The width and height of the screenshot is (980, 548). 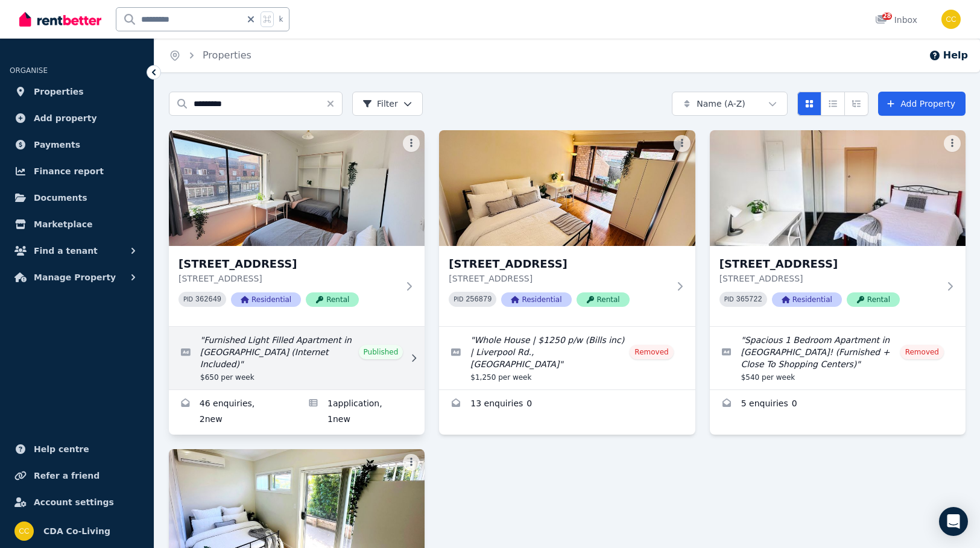 What do you see at coordinates (57, 145) in the screenshot?
I see `span: Payments` at bounding box center [57, 145].